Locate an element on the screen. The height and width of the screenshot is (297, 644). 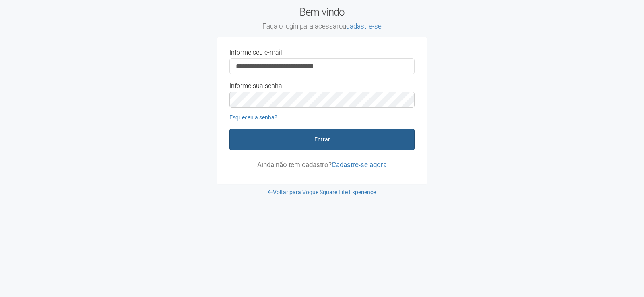
label: Informe seu e-mail is located at coordinates (255, 53).